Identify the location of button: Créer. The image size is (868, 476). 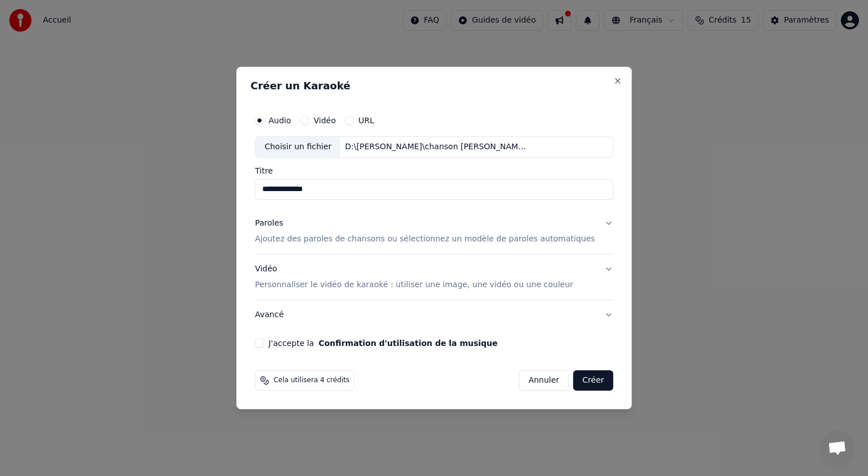
(593, 380).